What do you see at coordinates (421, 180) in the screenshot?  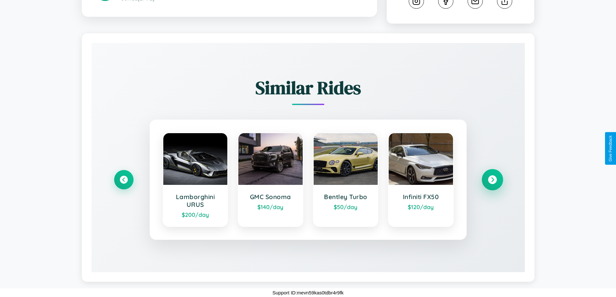 I see `a: Infiniti FX50$120/day` at bounding box center [421, 180].